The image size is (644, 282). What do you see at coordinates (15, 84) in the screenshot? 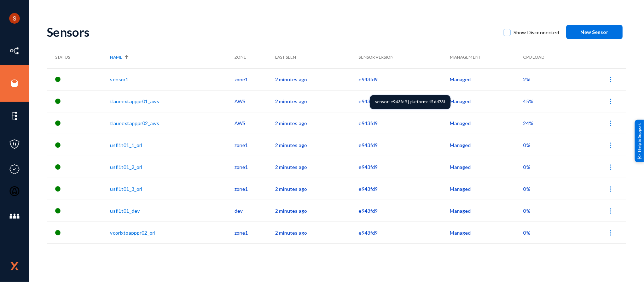
I see `img: icon-sources.svg` at bounding box center [15, 84].